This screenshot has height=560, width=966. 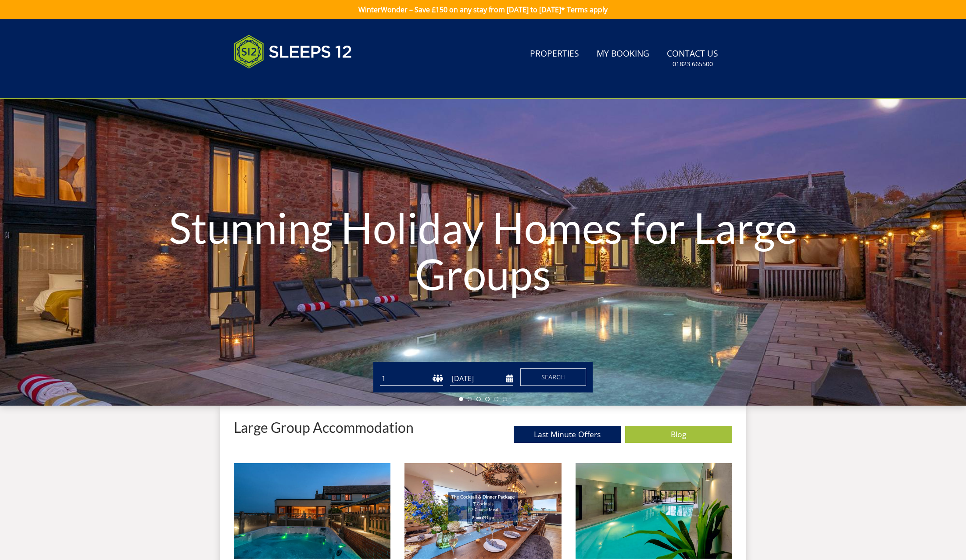 I want to click on img: 'Swimming Pools' - Large Group Accommodation Holiday Ideas, so click(x=654, y=511).